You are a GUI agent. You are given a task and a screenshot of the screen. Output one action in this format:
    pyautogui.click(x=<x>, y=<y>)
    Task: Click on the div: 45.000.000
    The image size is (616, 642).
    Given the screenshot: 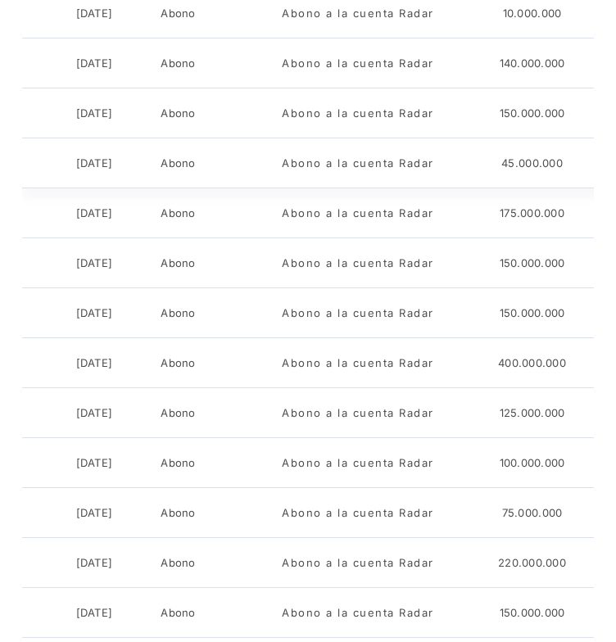 What is the action you would take?
    pyautogui.click(x=532, y=164)
    